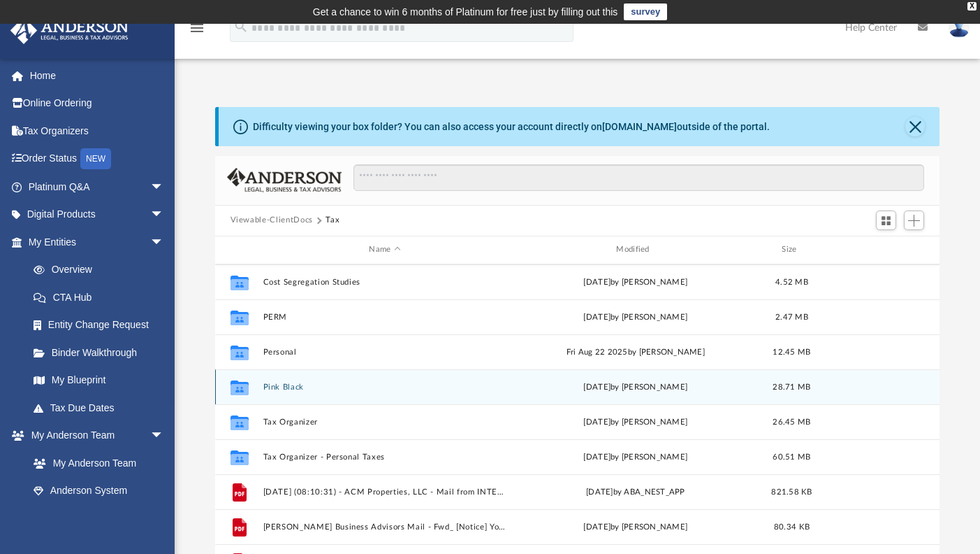  I want to click on a: Client Referrals, so click(98, 518).